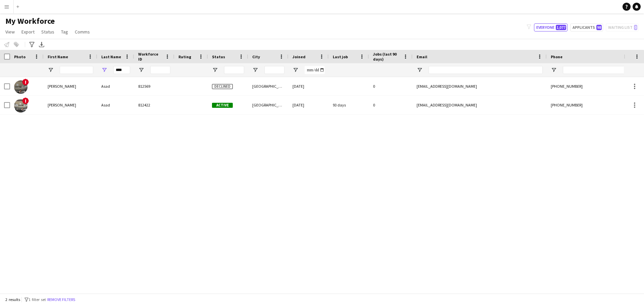 The width and height of the screenshot is (644, 305). I want to click on span: 1 filter set, so click(37, 300).